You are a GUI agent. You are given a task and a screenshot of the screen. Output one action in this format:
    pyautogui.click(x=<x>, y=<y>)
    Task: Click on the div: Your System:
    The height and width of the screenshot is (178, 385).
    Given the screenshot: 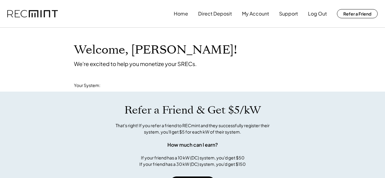 What is the action you would take?
    pyautogui.click(x=87, y=86)
    